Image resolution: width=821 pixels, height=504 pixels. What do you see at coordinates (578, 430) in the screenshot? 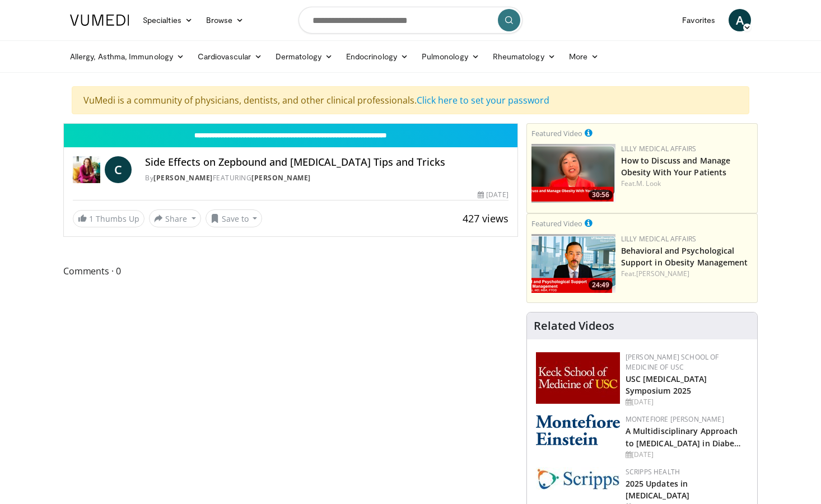
I see `img: b0142b4c-93a1-4b58-8f91-5265c282693c.png.150x105_q85_autocrop_double_scale_upscale_version-0.2.png` at bounding box center [578, 430].